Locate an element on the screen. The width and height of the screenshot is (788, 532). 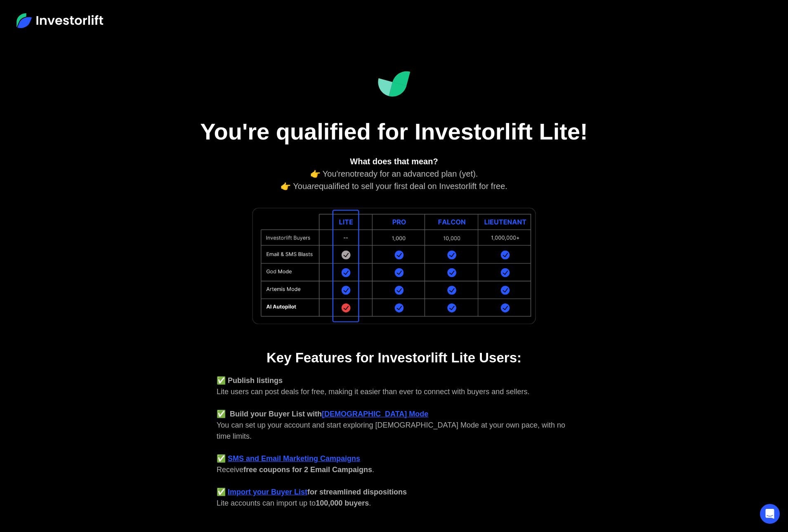
div: Lite users can post deals for free, making it easier than ever to connect with buyers and sellers... is located at coordinates (394, 442).